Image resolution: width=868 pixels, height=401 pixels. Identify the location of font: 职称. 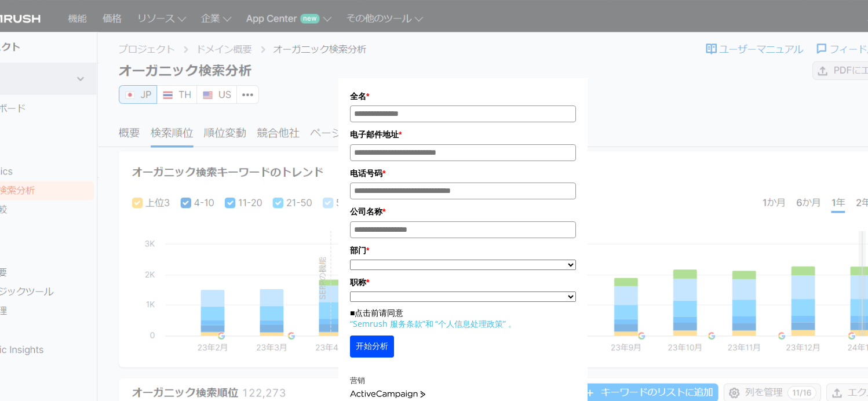
(358, 282).